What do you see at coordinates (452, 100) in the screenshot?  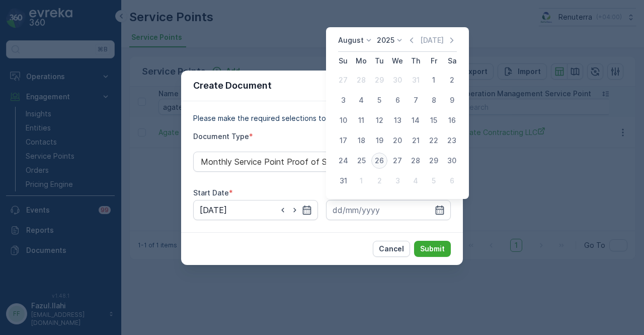 I see `div: 9` at bounding box center [452, 100].